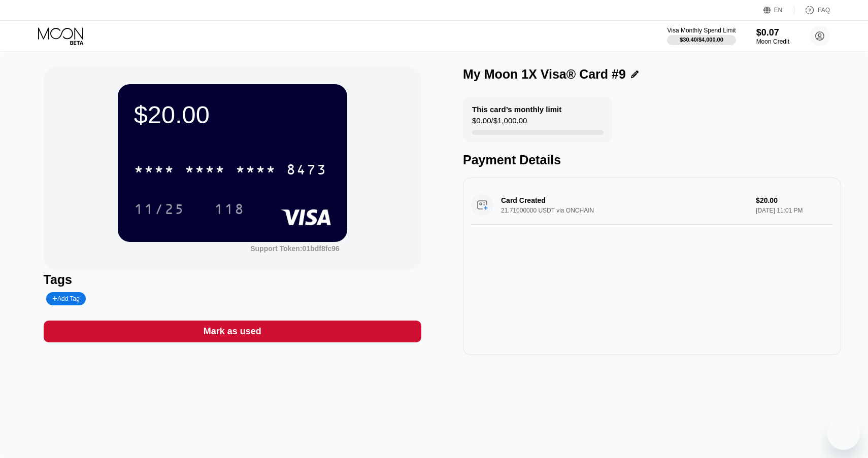  I want to click on div: 8473, so click(307, 171).